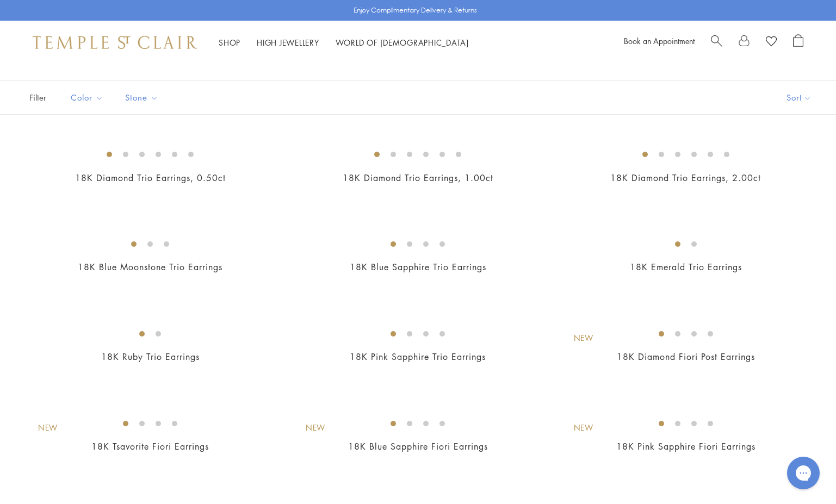 This screenshot has width=836, height=504. I want to click on nav: Main navigation, so click(344, 42).